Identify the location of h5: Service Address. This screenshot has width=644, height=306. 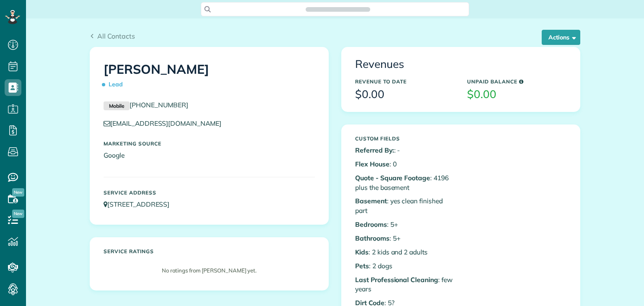
(209, 193).